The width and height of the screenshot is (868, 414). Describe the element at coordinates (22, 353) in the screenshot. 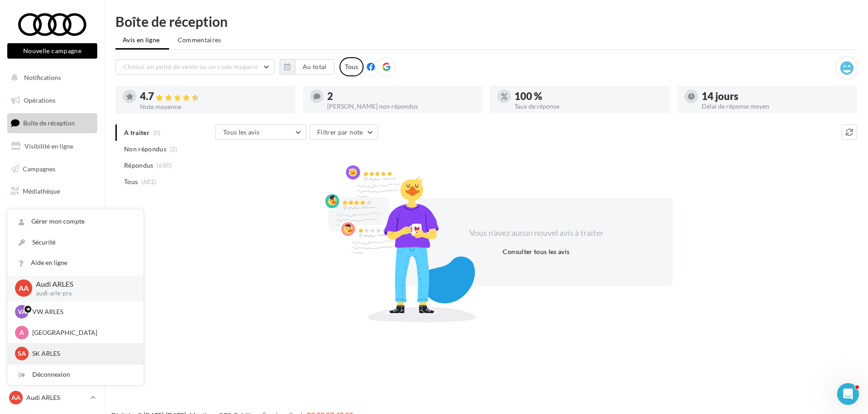

I see `span: SA` at that location.